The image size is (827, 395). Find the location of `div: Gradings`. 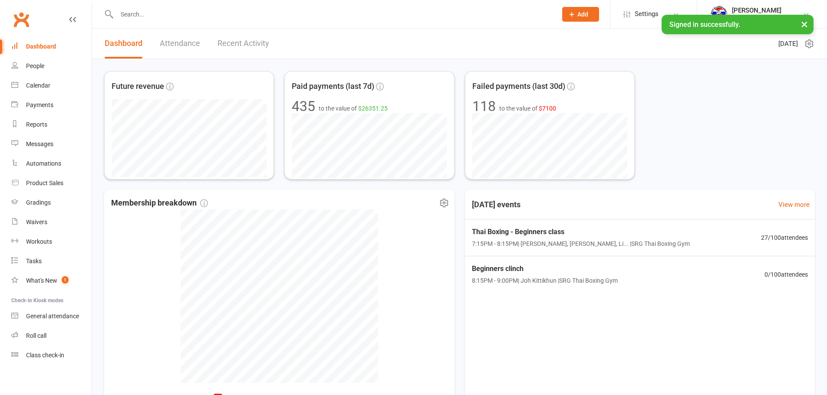

div: Gradings is located at coordinates (38, 203).